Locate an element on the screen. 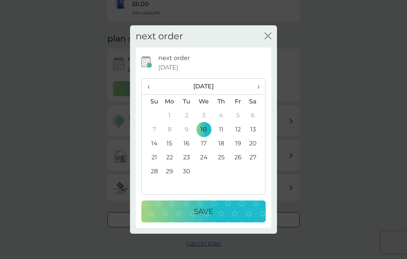  td: 9 is located at coordinates (187, 129).